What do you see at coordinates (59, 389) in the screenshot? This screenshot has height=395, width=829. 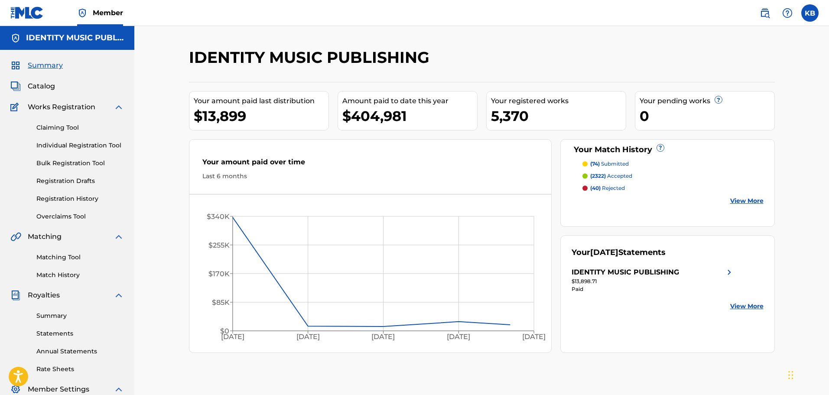 I see `span: Member Settings` at bounding box center [59, 389].